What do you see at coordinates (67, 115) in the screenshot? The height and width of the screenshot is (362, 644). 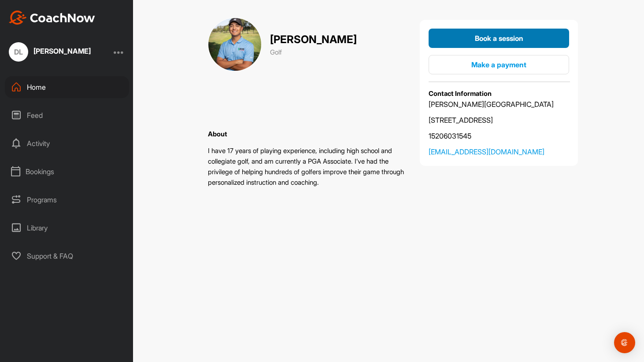 I see `div: Feed` at bounding box center [67, 115].